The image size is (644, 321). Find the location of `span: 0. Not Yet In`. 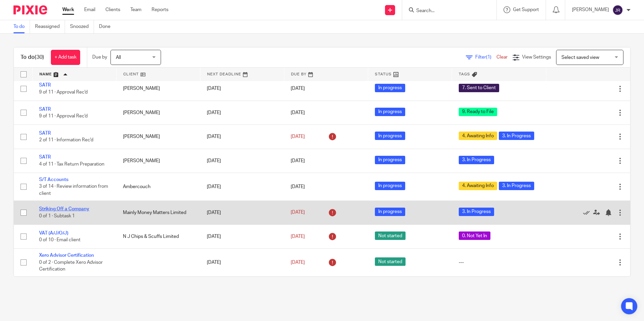

span: 0. Not Yet In is located at coordinates (474, 235).